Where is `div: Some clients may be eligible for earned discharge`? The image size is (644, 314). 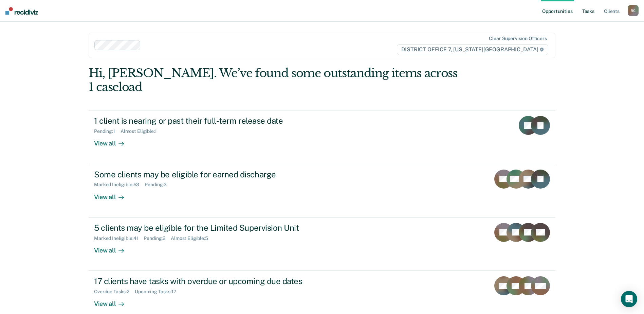
div: Some clients may be eligible for earned discharge is located at coordinates (213, 174).